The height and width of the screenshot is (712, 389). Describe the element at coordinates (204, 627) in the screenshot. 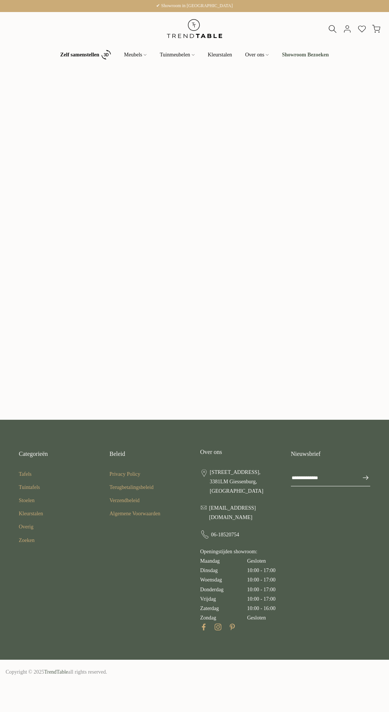

I see `a: Volg op Facebook` at that location.